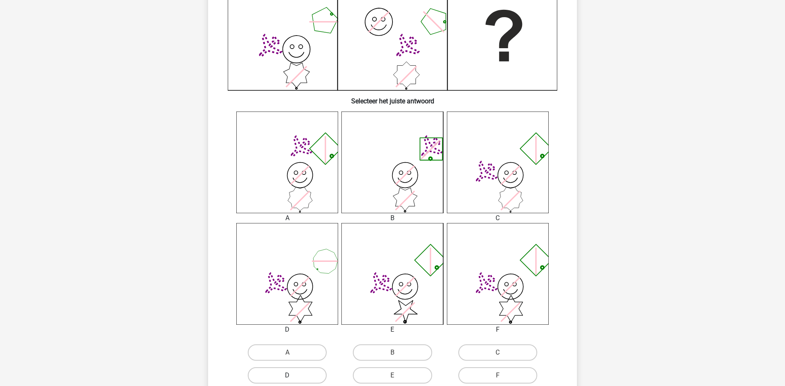 Image resolution: width=785 pixels, height=386 pixels. I want to click on label: F, so click(497, 376).